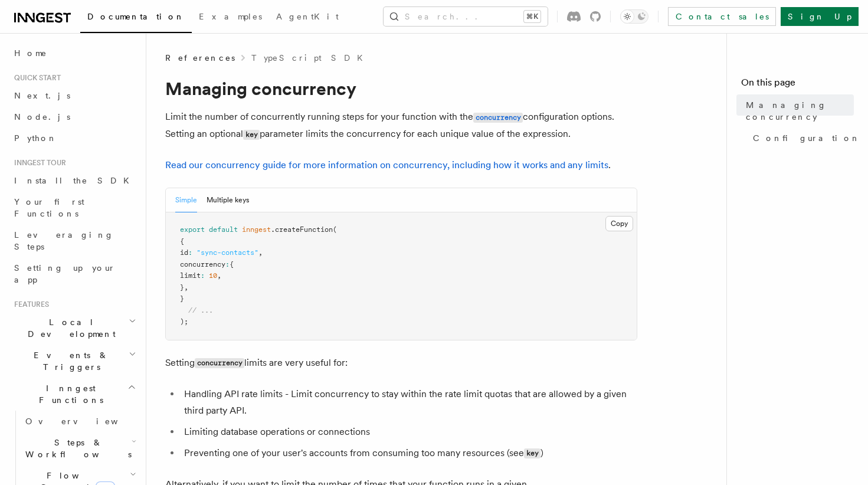 The width and height of the screenshot is (868, 485). I want to click on span: Quick start, so click(34, 78).